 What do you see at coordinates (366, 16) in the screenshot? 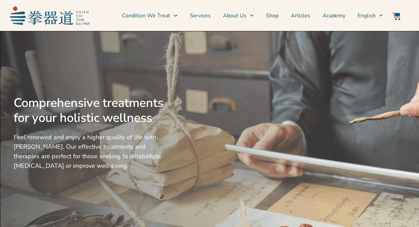
I see `span: English` at bounding box center [366, 16].